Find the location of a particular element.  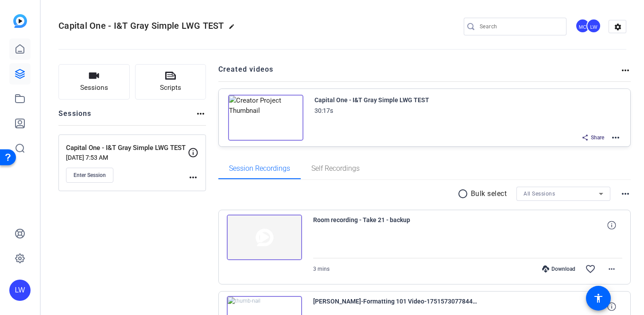

span: Scripts is located at coordinates (171, 88).